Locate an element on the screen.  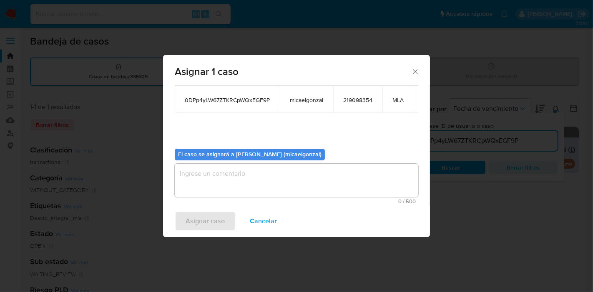
span: MLA is located at coordinates (398, 100).